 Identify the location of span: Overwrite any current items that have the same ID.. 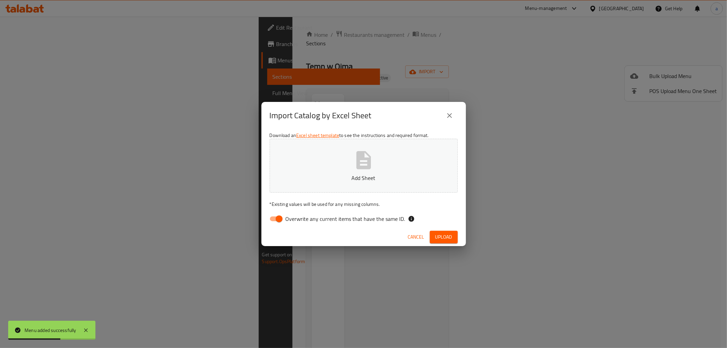
(345, 219).